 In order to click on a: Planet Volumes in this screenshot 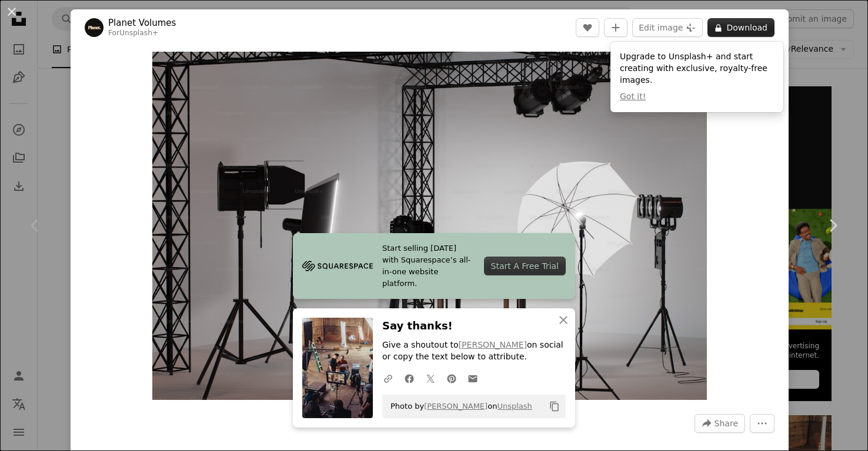, I will do `click(142, 23)`.